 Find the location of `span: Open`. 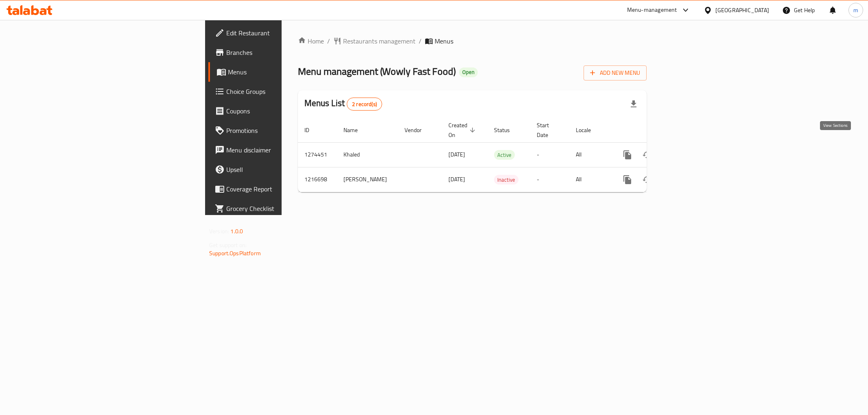

span: Open is located at coordinates (468, 72).